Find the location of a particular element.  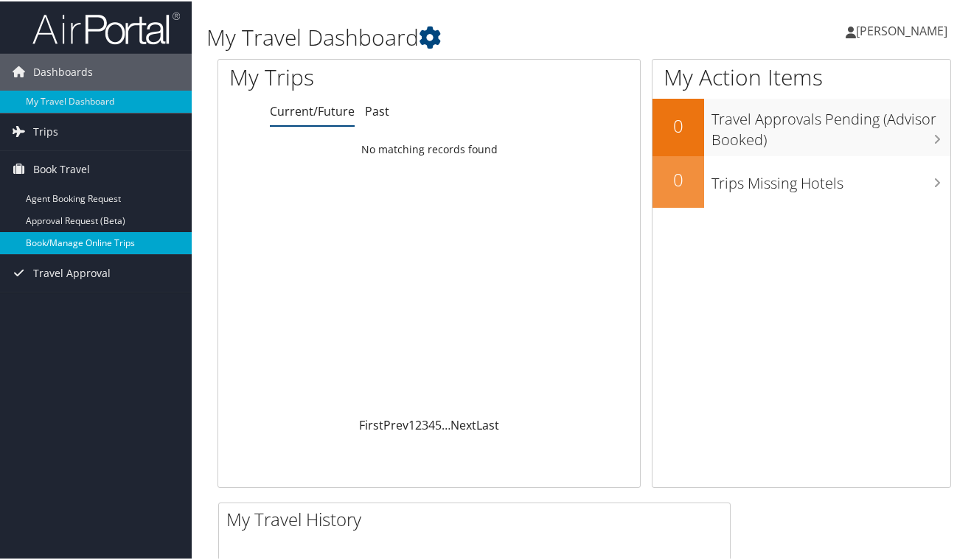

a: Prev is located at coordinates (396, 424).